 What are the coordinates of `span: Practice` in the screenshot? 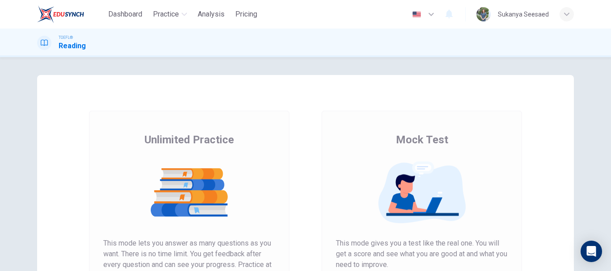 It's located at (166, 14).